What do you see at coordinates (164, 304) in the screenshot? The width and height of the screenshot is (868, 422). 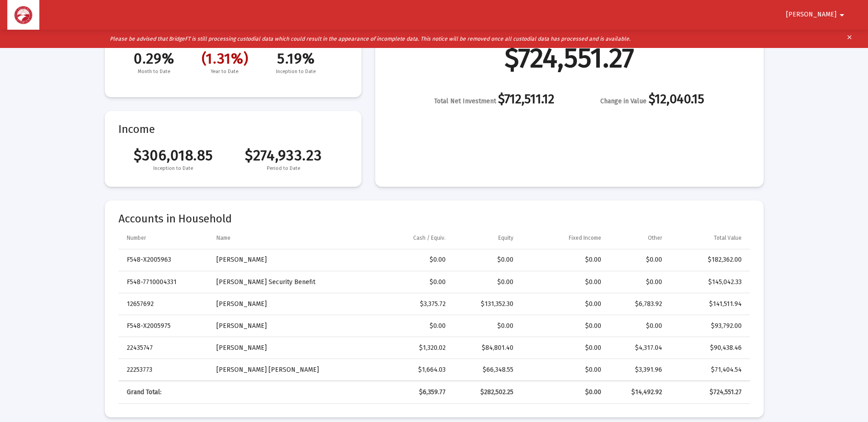 I see `td: 12657692` at bounding box center [164, 304].